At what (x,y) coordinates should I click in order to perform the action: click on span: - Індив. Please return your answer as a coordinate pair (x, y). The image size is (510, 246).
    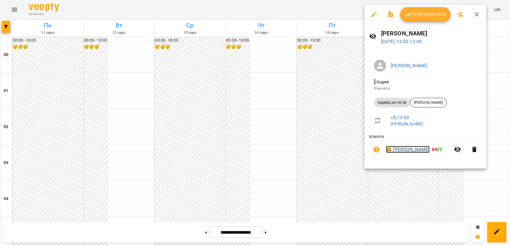
    Looking at the image, I should click on (382, 82).